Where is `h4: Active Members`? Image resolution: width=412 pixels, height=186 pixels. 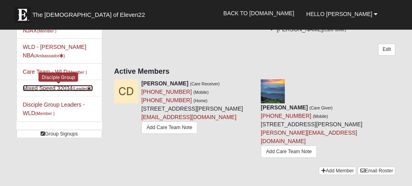
h4: Active Members is located at coordinates (255, 72).